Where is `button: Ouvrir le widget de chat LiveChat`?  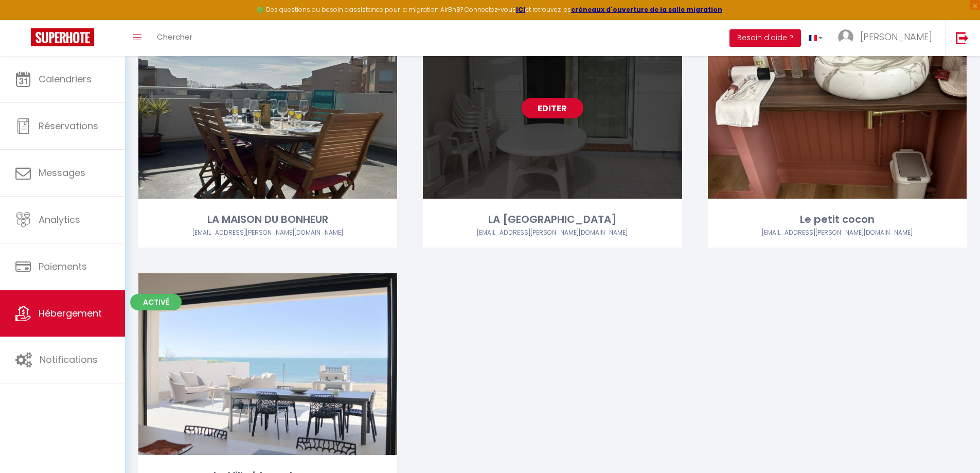 button: Ouvrir le widget de chat LiveChat is located at coordinates (24, 20).